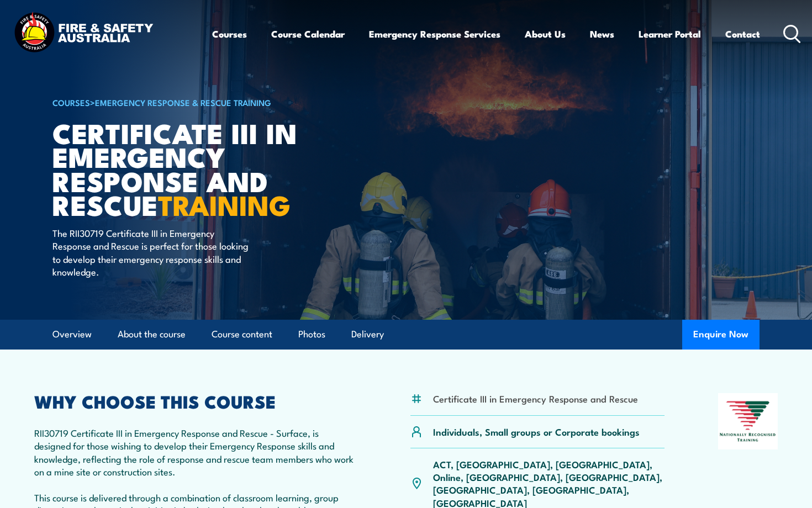 This screenshot has height=508, width=812. Describe the element at coordinates (435, 34) in the screenshot. I see `a: Emergency Response Services` at that location.